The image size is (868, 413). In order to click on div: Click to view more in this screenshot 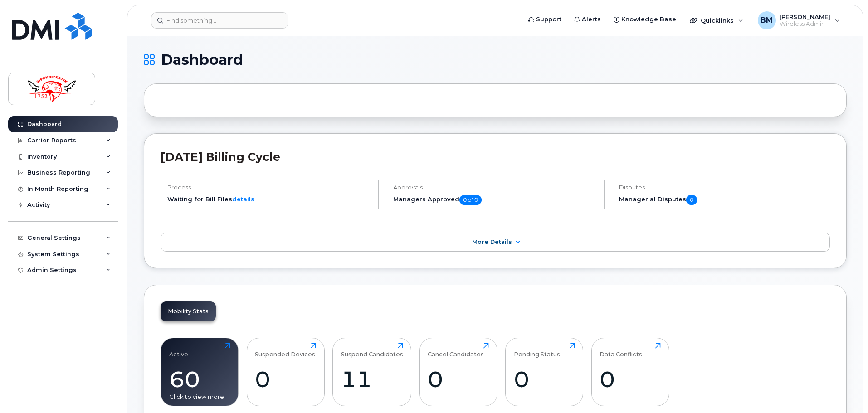, I will do `click(200, 397)`.